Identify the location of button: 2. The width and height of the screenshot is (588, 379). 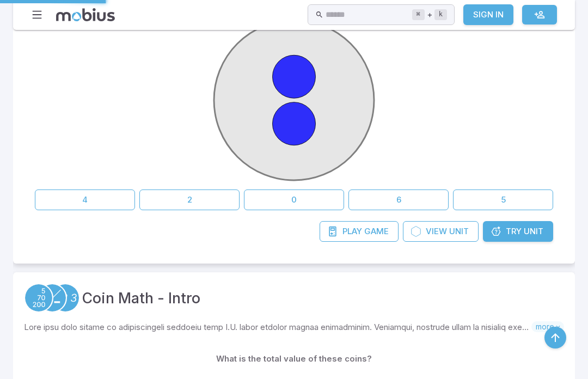
(189, 200).